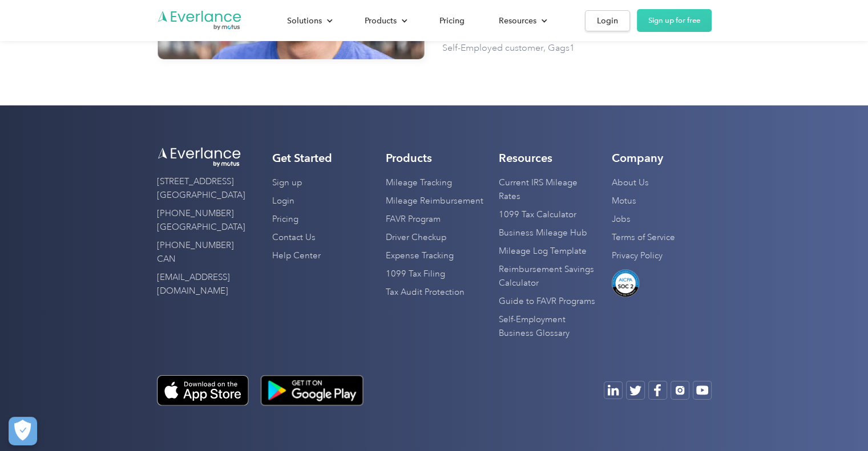 The image size is (868, 451). I want to click on h4: Get Started, so click(302, 158).